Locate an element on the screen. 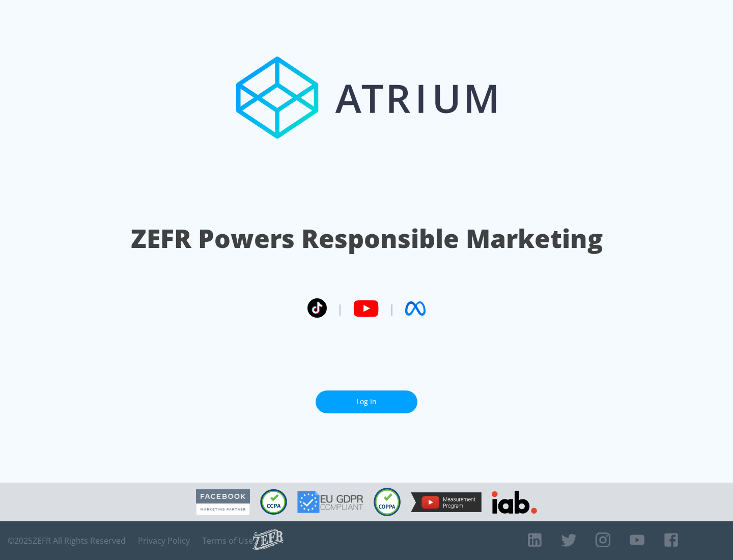 The width and height of the screenshot is (733, 560). a: Privacy Policy is located at coordinates (164, 540).